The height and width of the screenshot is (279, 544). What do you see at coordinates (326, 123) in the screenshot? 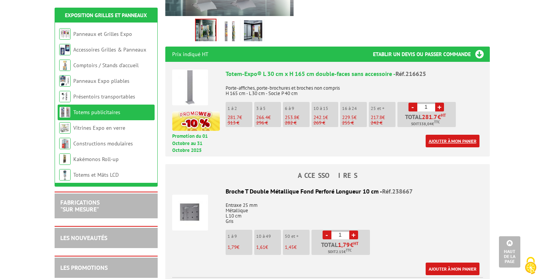
I see `p: 269 €` at bounding box center [326, 123].